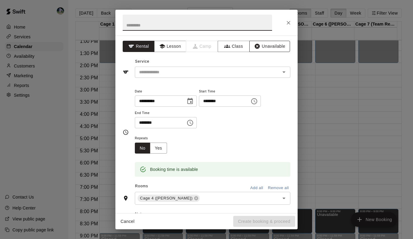 Image resolution: width=413 pixels, height=239 pixels. Describe the element at coordinates (126, 198) in the screenshot. I see `svg: Rooms` at that location.